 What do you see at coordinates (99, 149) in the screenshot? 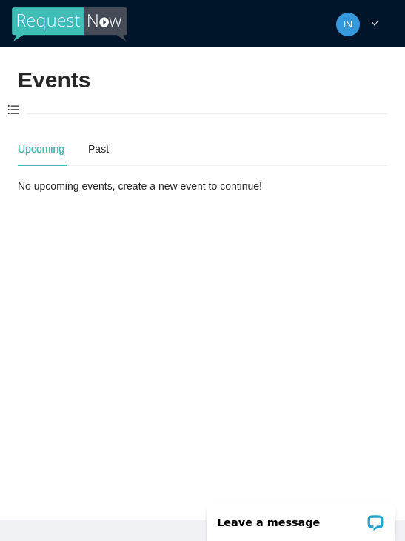
I see `div: Past` at bounding box center [99, 149].